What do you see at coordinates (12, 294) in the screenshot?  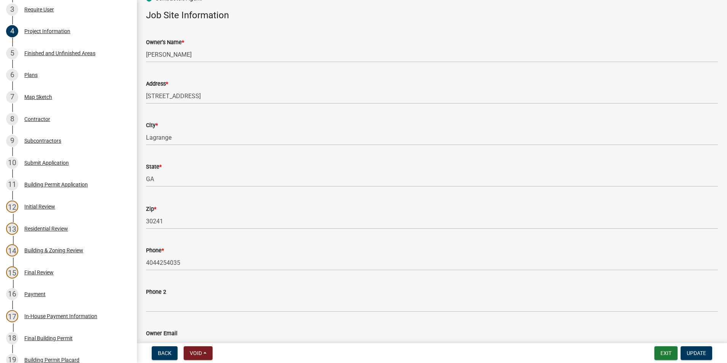 I see `div: 16` at bounding box center [12, 294].